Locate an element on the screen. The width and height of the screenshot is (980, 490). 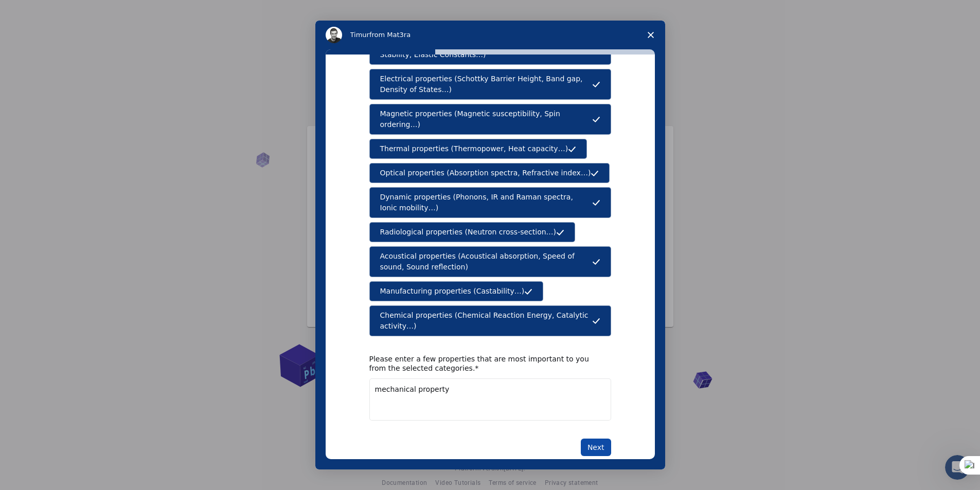
button: Chemical properties (Chemical Reaction Energy, Catalytic activity…) is located at coordinates (490, 321).